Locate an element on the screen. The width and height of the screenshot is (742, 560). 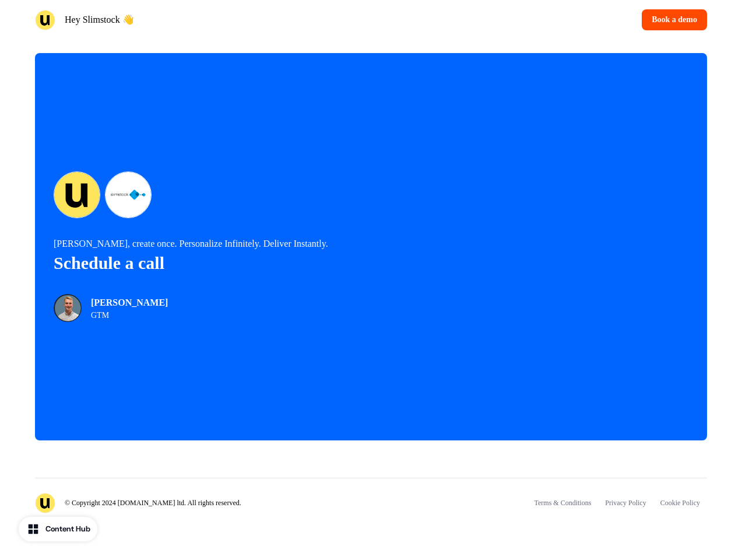
a: Cookie Policy is located at coordinates (680, 503).